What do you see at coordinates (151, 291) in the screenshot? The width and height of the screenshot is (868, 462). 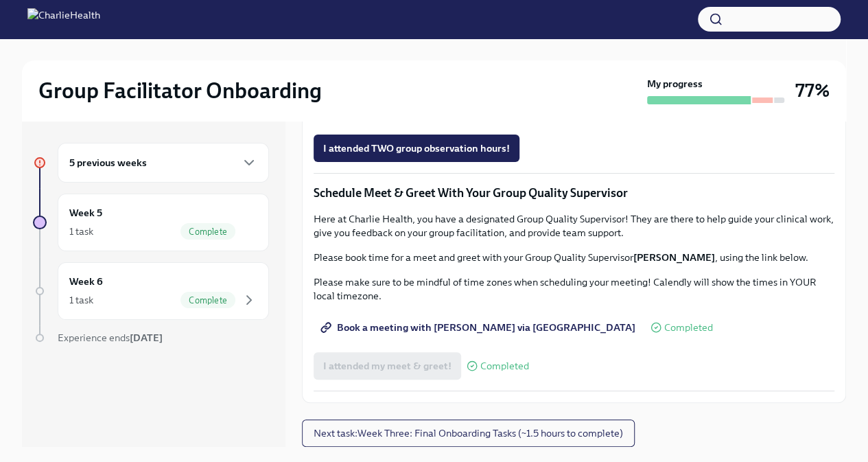 I see `a: Week 61 taskComplete` at bounding box center [151, 291].